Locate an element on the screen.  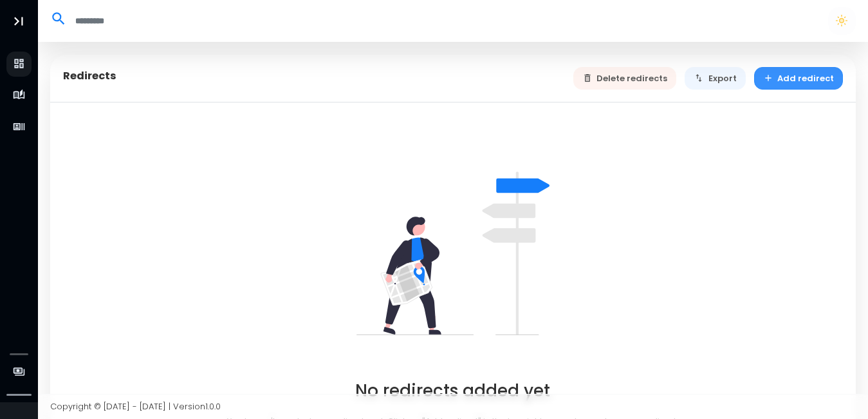
h5: Redirects is located at coordinates (89, 76).